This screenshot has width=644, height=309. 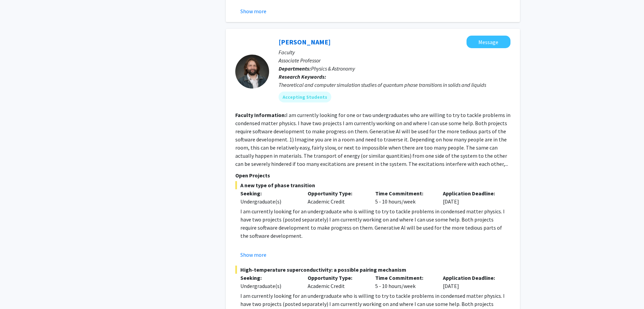 What do you see at coordinates (375, 223) in the screenshot?
I see `p: I am currently looking for an undergraduate who is willing to try to tackle problems in condensed...` at bounding box center [375, 223].